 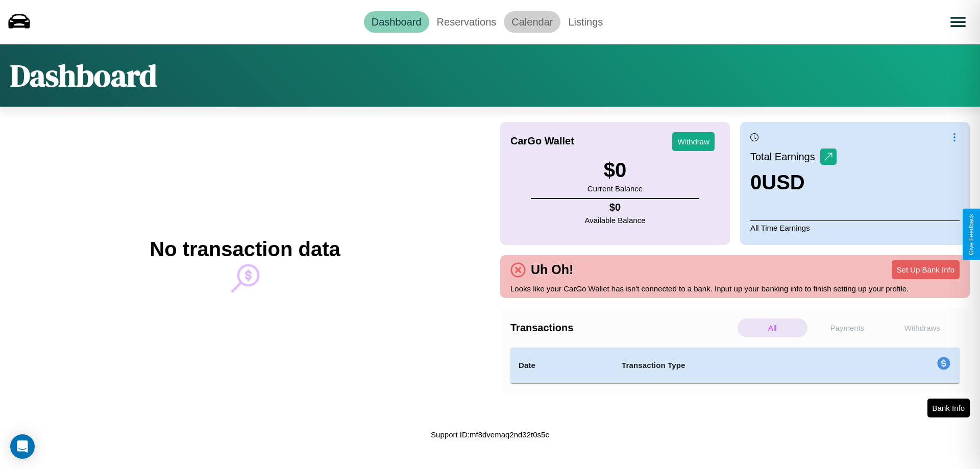 What do you see at coordinates (925, 270) in the screenshot?
I see `button: Set Up Bank Info` at bounding box center [925, 270].